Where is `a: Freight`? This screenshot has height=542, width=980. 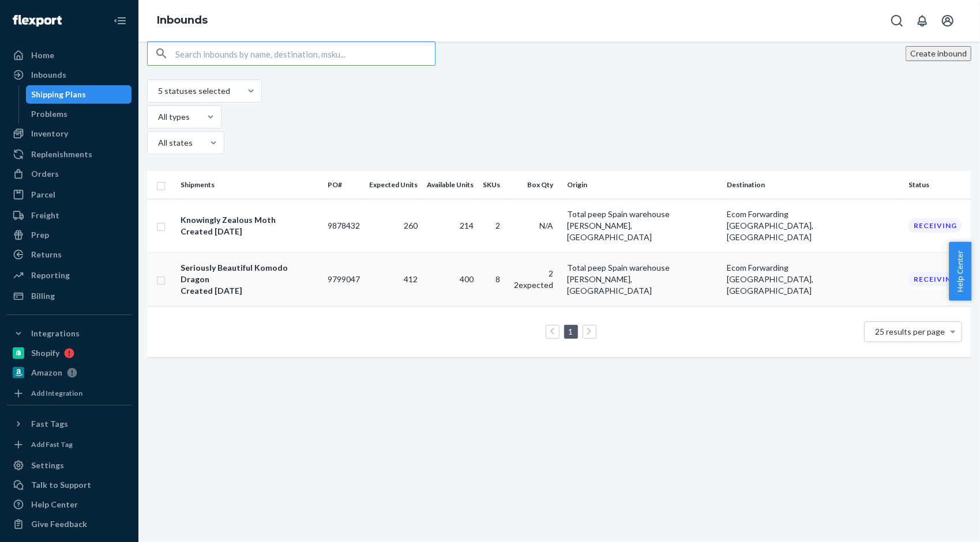 a: Freight is located at coordinates (69, 215).